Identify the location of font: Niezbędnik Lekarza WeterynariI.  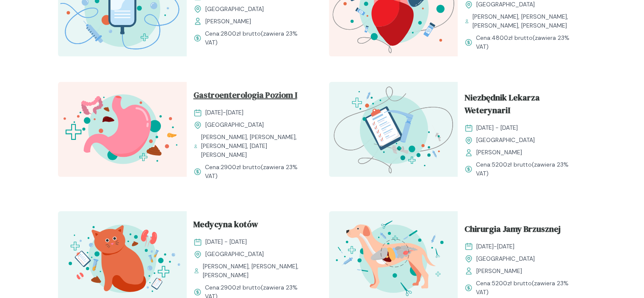
(502, 104).